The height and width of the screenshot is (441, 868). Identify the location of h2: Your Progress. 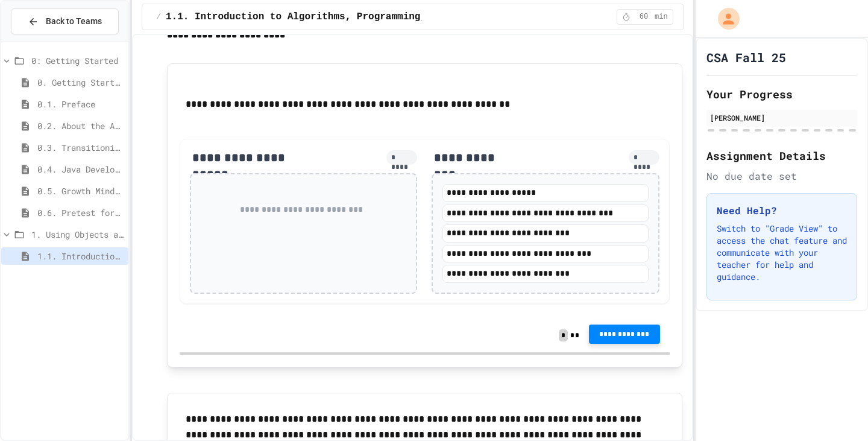
(782, 94).